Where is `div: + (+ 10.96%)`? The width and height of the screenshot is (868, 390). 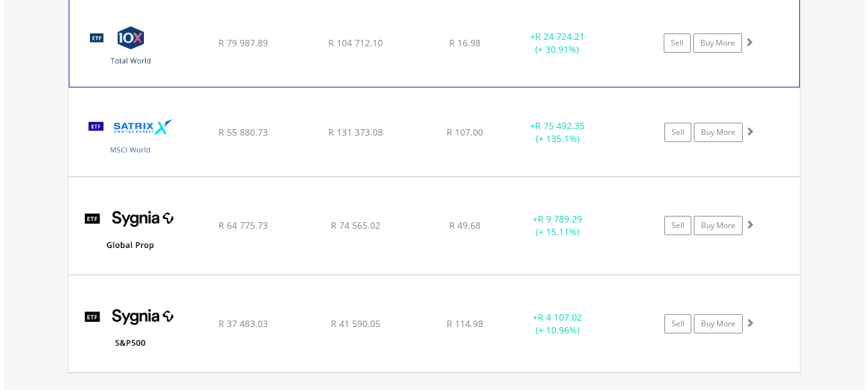
div: + (+ 10.96%) is located at coordinates (558, 324).